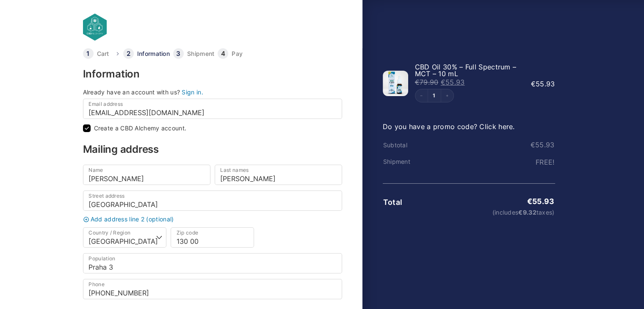  I want to click on font: Mailing address, so click(121, 149).